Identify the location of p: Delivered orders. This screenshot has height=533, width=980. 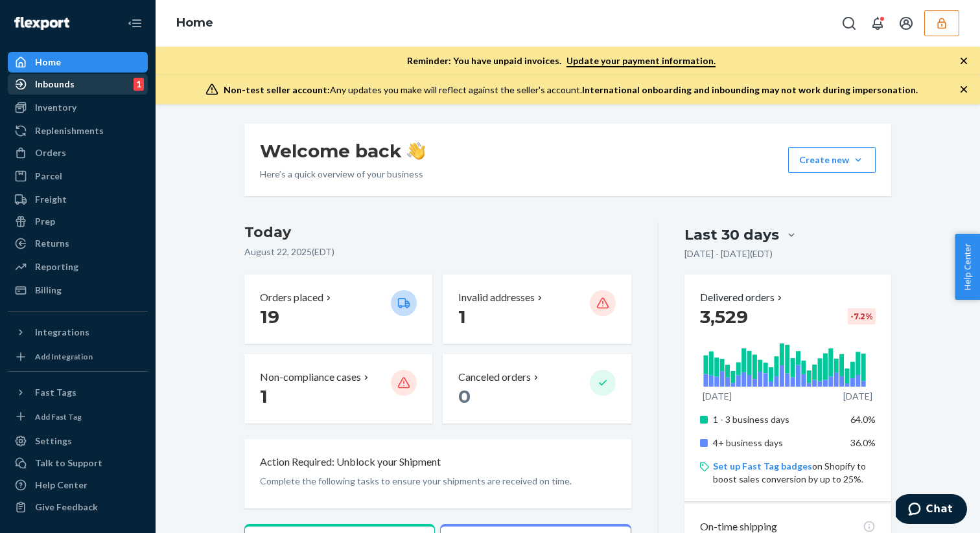
(742, 298).